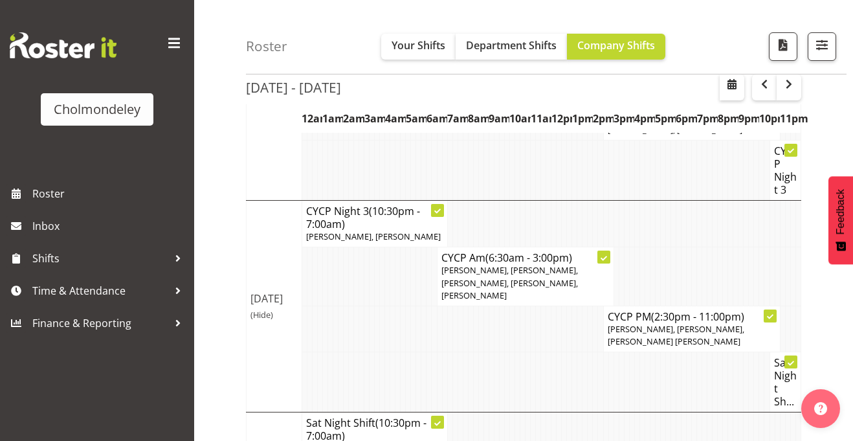 The image size is (853, 441). I want to click on h4: CYCP PM, so click(692, 316).